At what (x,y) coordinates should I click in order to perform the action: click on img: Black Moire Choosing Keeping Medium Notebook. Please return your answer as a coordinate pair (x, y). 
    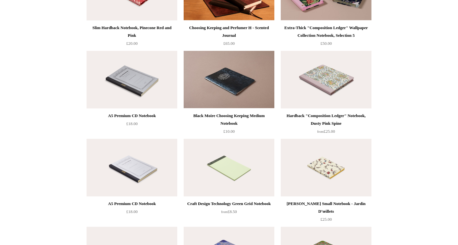
    Looking at the image, I should click on (229, 80).